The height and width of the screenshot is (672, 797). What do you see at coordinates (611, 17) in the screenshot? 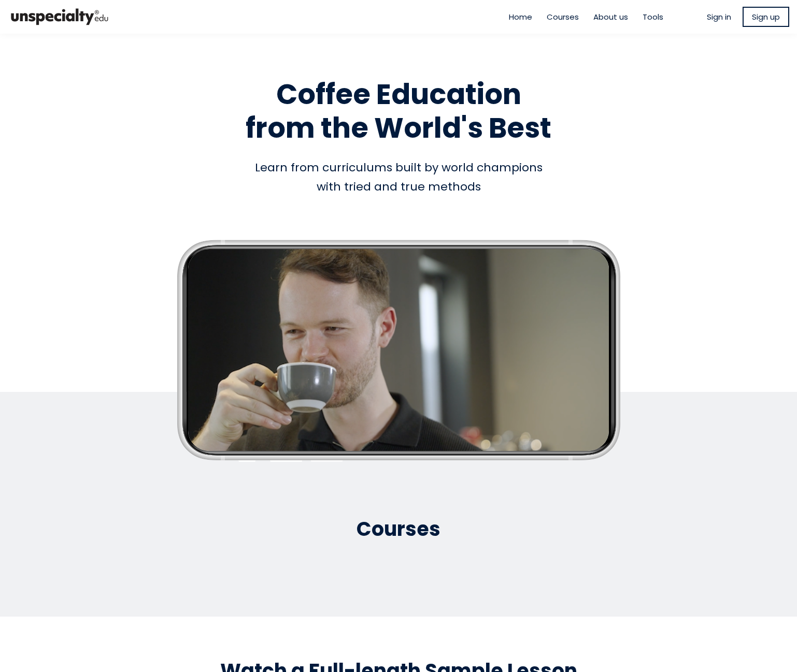
I see `a: About us` at bounding box center [611, 17].